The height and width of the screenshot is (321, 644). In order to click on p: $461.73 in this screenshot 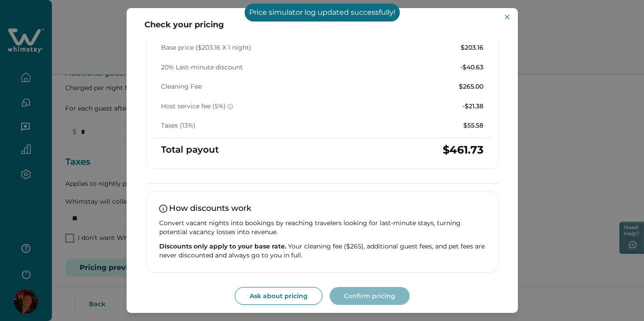, I will do `click(463, 150)`.